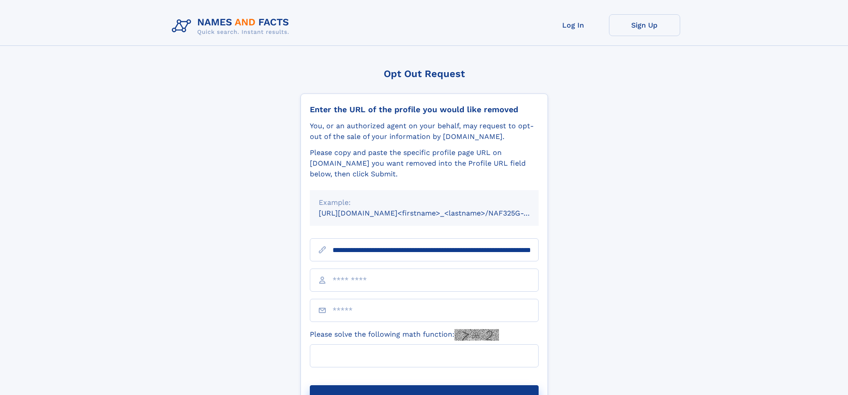  What do you see at coordinates (645, 25) in the screenshot?
I see `a: Sign Up` at bounding box center [645, 25].